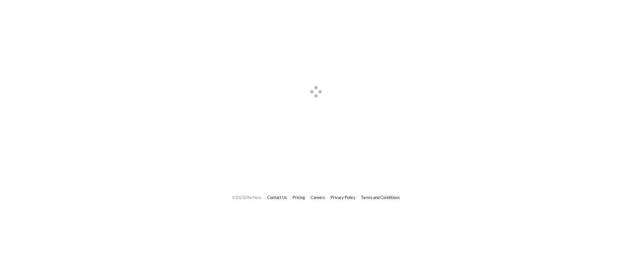 The image size is (632, 265). I want to click on a: Pricing, so click(299, 197).